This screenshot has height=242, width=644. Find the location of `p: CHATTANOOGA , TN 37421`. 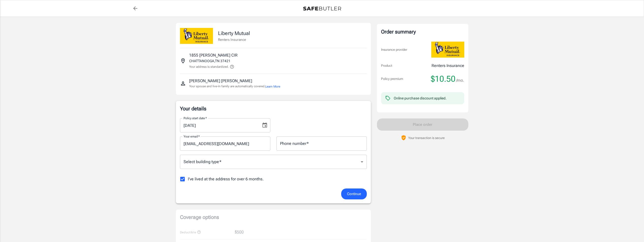

p: CHATTANOOGA , TN 37421 is located at coordinates (210, 61).